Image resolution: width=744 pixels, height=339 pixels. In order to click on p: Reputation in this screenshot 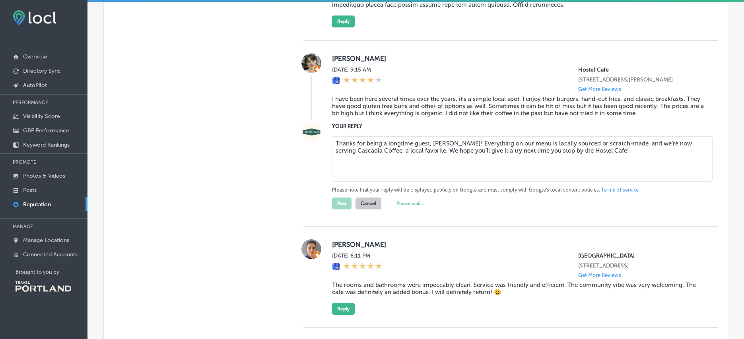, I will do `click(37, 204)`.